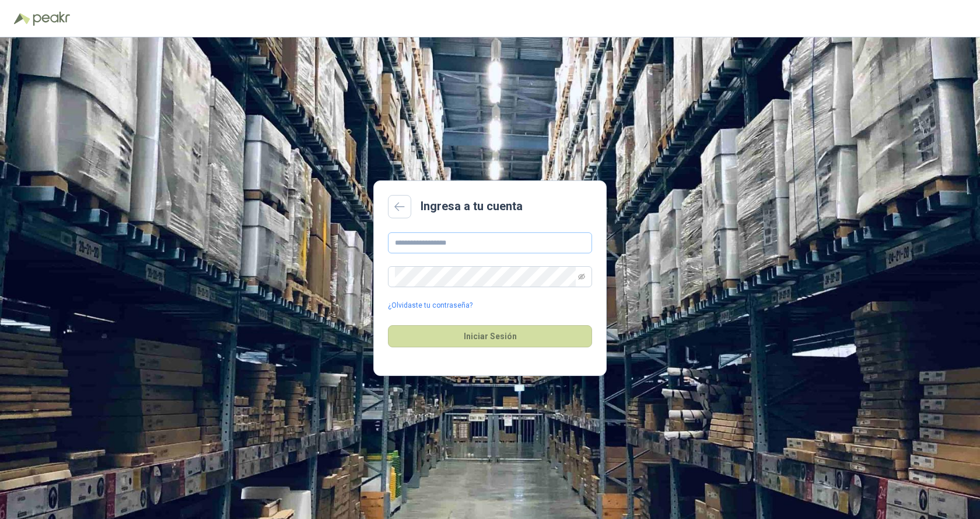 The width and height of the screenshot is (980, 519). Describe the element at coordinates (22, 19) in the screenshot. I see `img: Logo` at that location.